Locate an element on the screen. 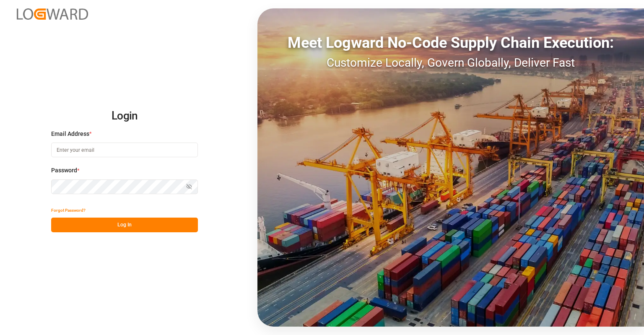 The image size is (644, 335). span: Email Address is located at coordinates (70, 134).